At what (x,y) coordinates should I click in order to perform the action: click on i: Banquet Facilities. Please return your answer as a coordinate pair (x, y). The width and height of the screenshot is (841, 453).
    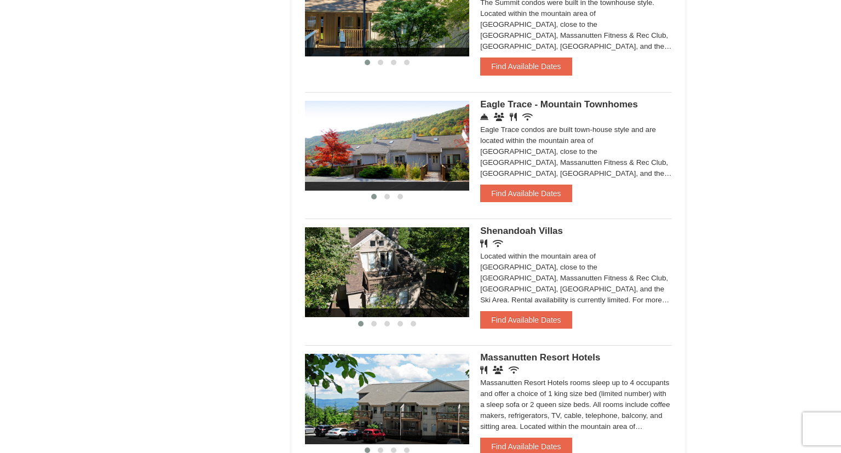
    Looking at the image, I should click on (498, 370).